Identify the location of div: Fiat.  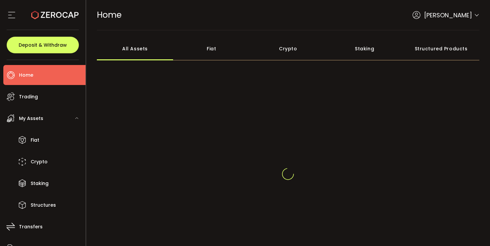
(211, 49).